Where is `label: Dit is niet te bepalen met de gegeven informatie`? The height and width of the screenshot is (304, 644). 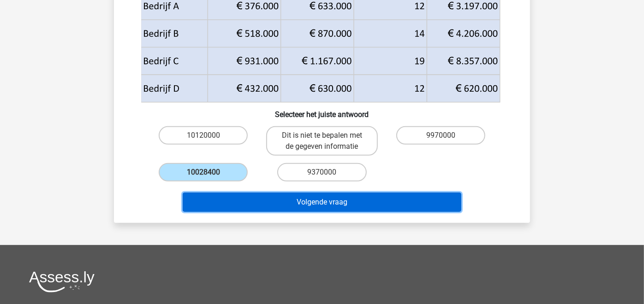 label: Dit is niet te bepalen met de gegeven informatie is located at coordinates (321, 141).